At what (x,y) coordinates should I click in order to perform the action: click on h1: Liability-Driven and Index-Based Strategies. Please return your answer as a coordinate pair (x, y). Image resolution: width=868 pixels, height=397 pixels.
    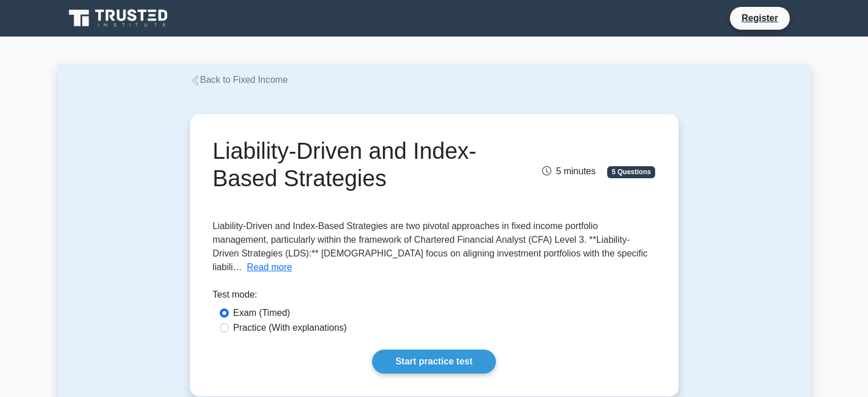
    Looking at the image, I should click on (358, 165).